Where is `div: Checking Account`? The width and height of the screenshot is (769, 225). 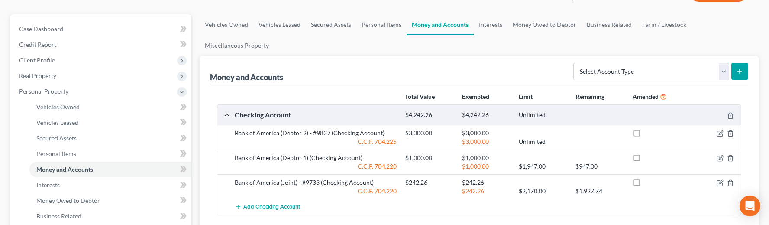 div: Checking Account is located at coordinates (316, 114).